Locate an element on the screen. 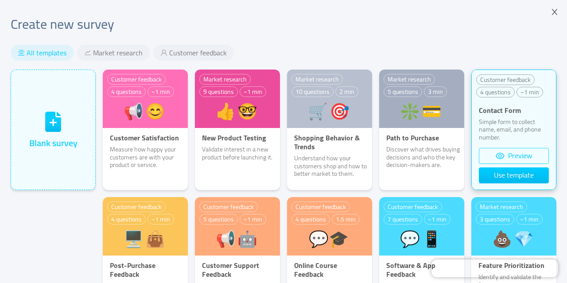 The image size is (567, 283). div: Keywords by Traffic is located at coordinates (123, 55).